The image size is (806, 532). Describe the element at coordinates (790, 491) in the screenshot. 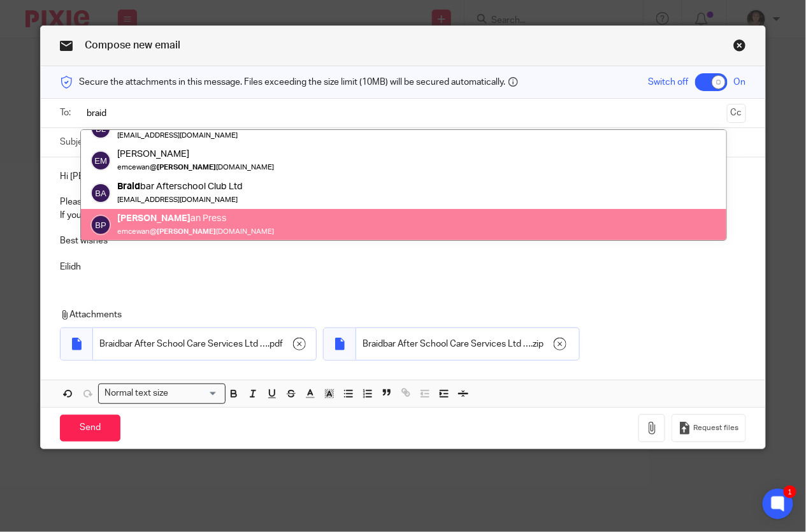

I see `div: 1` at that location.